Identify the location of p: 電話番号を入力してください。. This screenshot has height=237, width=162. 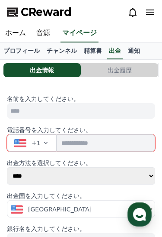
(81, 130).